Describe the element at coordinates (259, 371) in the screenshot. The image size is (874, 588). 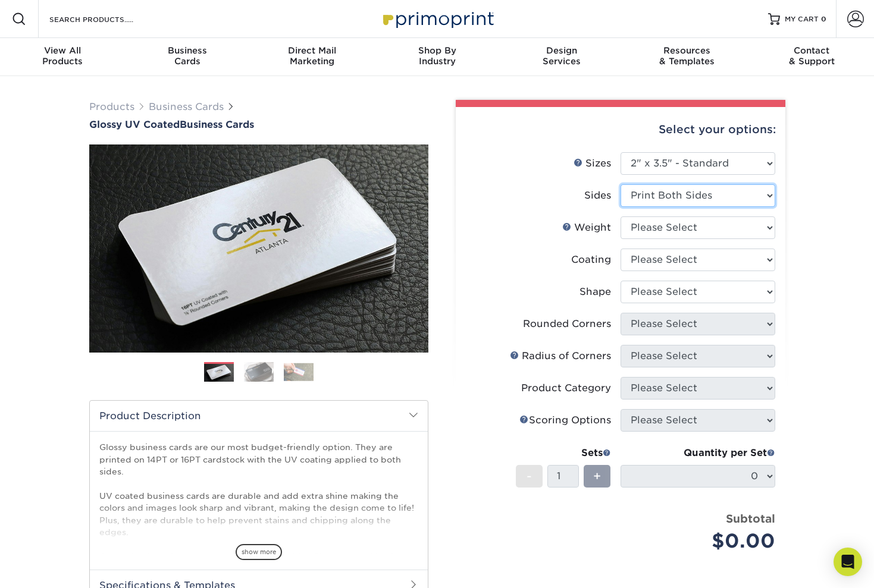
I see `img: Business Cards 02` at that location.